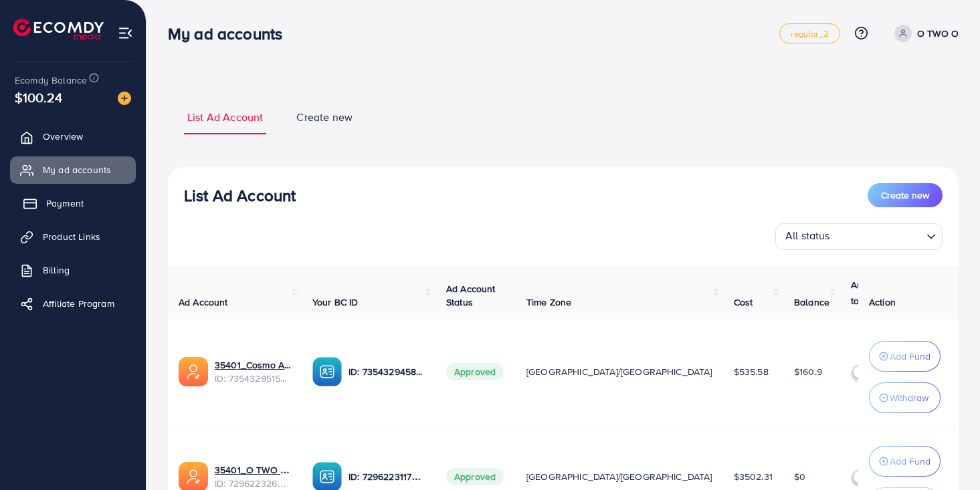  I want to click on a: Product Links, so click(73, 236).